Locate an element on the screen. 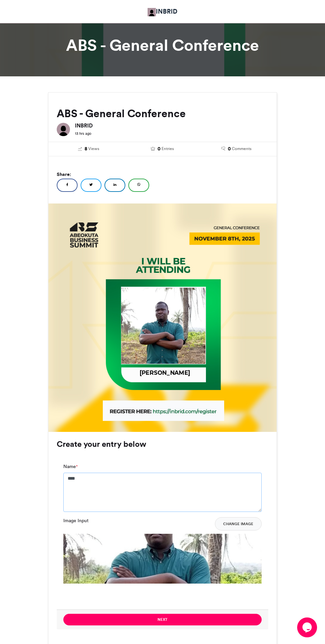  label: Image Input is located at coordinates (76, 521).